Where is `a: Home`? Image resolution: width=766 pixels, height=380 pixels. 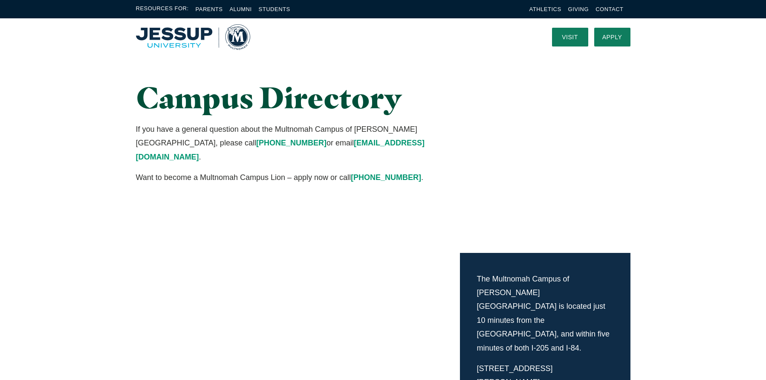
a: Home is located at coordinates (193, 37).